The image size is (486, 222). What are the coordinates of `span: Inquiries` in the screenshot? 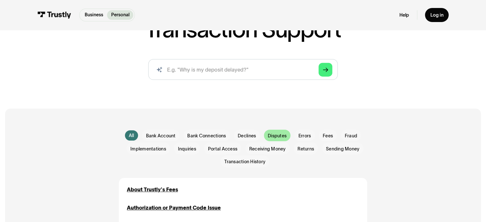 It's located at (187, 149).